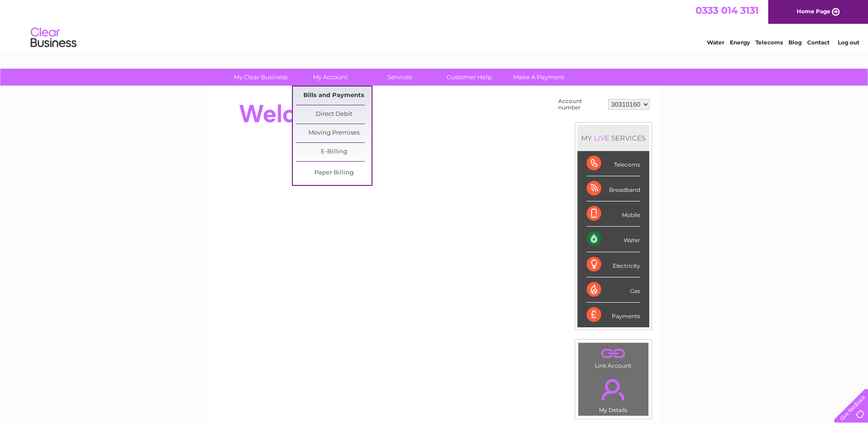 The image size is (868, 423). What do you see at coordinates (716, 42) in the screenshot?
I see `a: Water` at bounding box center [716, 42].